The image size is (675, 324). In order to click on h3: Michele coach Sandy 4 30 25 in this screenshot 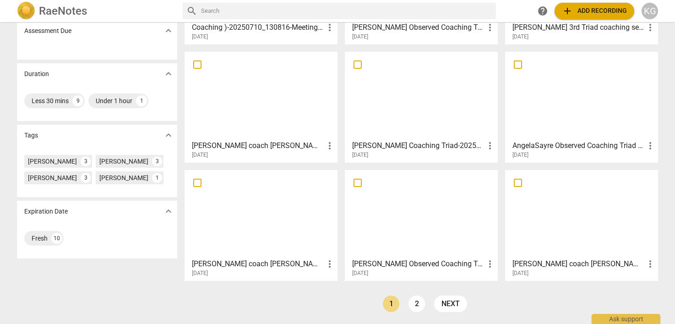, I will do `click(258, 264)`.